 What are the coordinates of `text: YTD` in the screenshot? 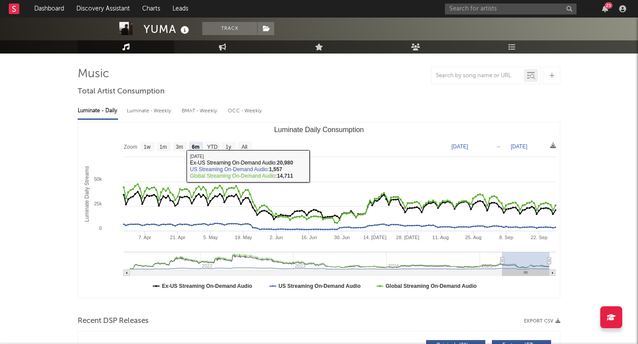 It's located at (212, 147).